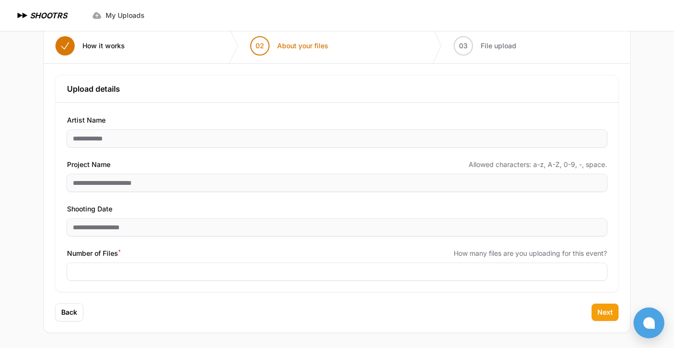  Describe the element at coordinates (48, 15) in the screenshot. I see `h1: SHOOTRS` at that location.